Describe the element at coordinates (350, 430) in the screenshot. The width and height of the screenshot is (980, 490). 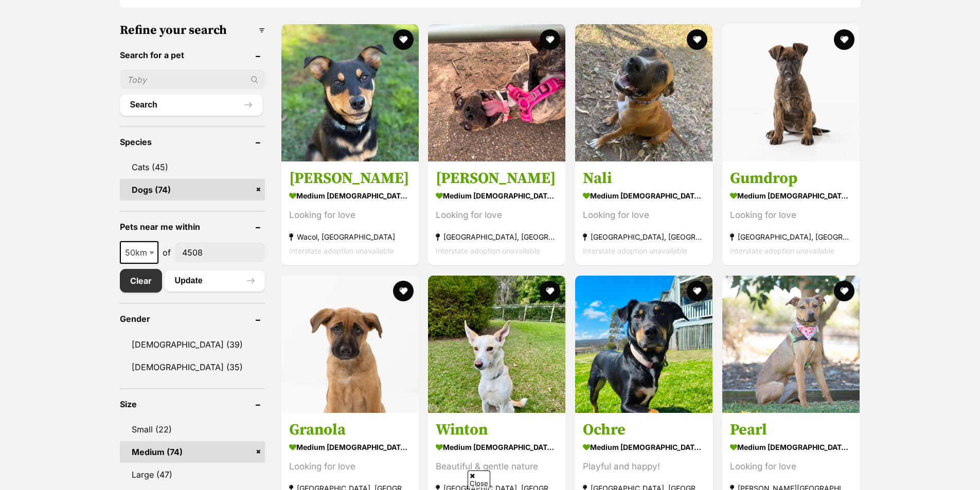
I see `h3: Granola` at that location.